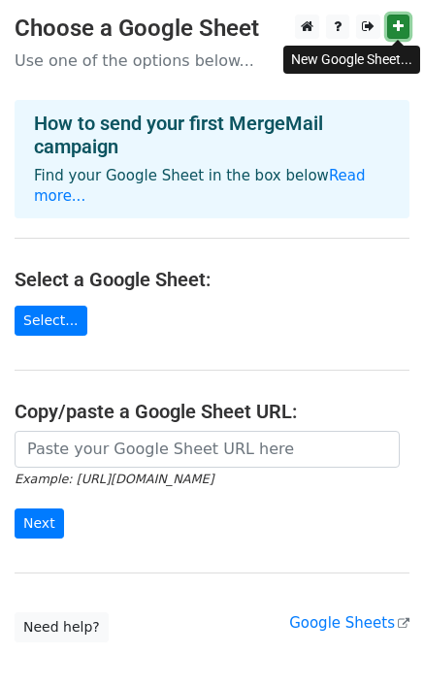 The height and width of the screenshot is (687, 424). Describe the element at coordinates (61, 627) in the screenshot. I see `a: Need help?` at that location.